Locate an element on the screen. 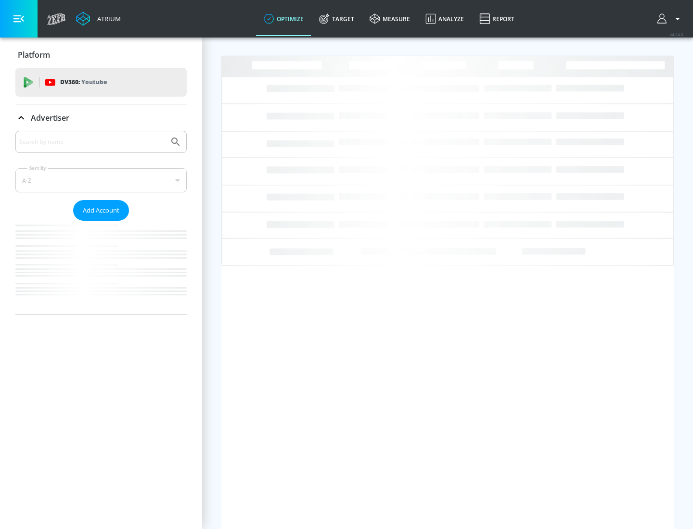 The image size is (693, 529). span: Add Account is located at coordinates (101, 210).